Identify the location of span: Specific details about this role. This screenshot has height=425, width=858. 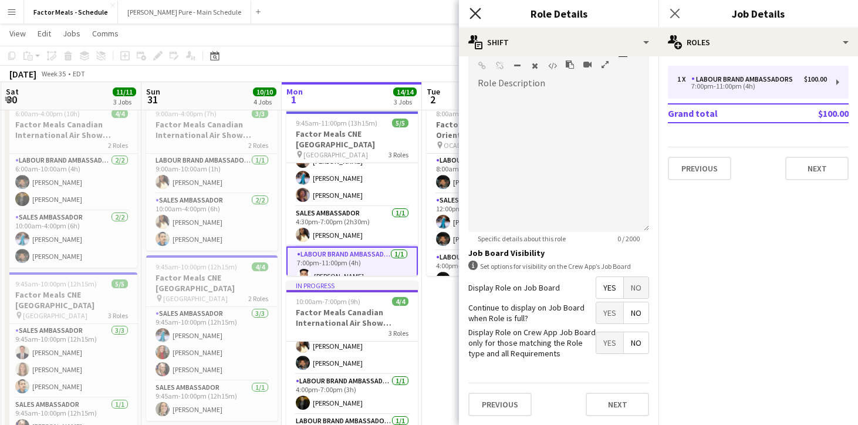
(522, 238).